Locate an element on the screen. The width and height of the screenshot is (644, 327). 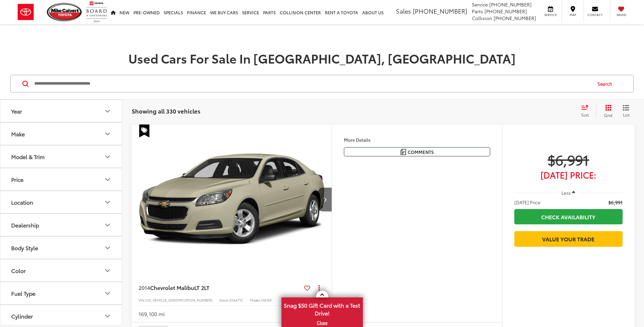
button: Comments is located at coordinates (417, 152).